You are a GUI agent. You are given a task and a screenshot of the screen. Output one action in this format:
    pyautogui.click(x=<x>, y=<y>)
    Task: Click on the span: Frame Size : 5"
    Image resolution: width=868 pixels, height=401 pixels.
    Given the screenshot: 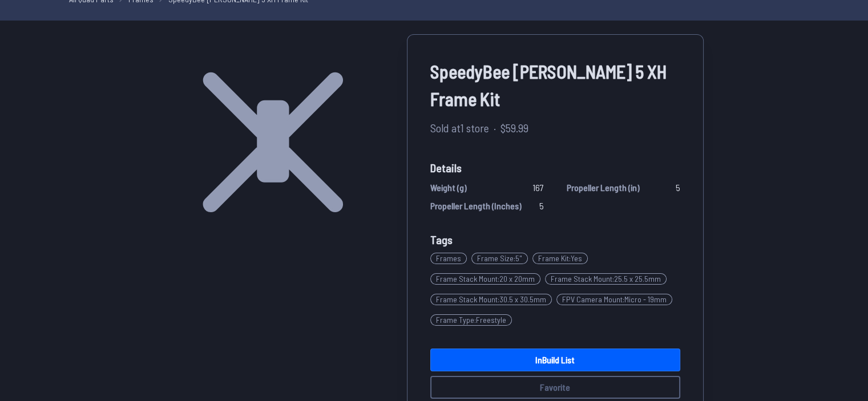 What is the action you would take?
    pyautogui.click(x=500, y=259)
    